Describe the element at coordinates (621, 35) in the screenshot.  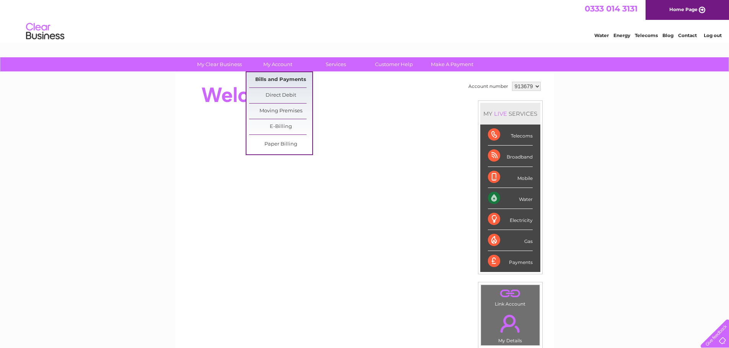
I see `a: Energy` at that location.